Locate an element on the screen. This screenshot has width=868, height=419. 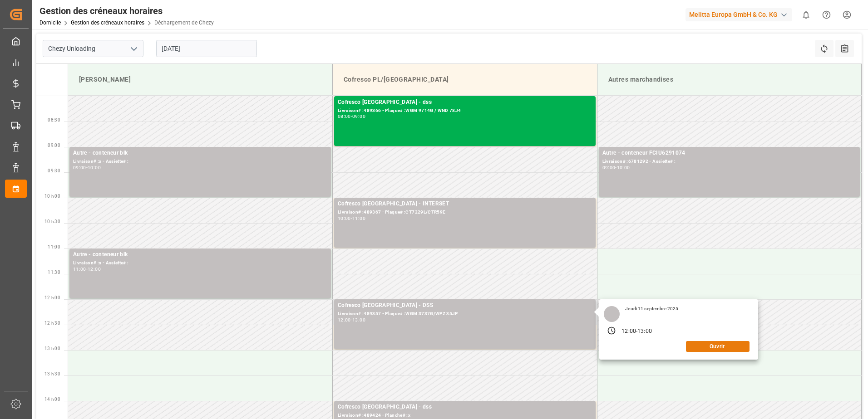
button: Melitta Europa GmbH & Co. KG is located at coordinates (741, 14).